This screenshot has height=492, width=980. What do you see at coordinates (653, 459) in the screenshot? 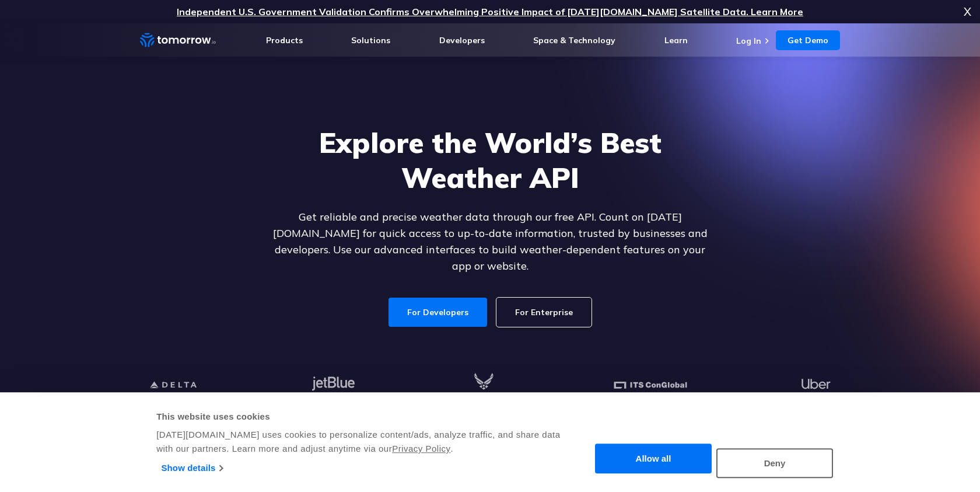
I see `button: Allow all` at bounding box center [653, 459].